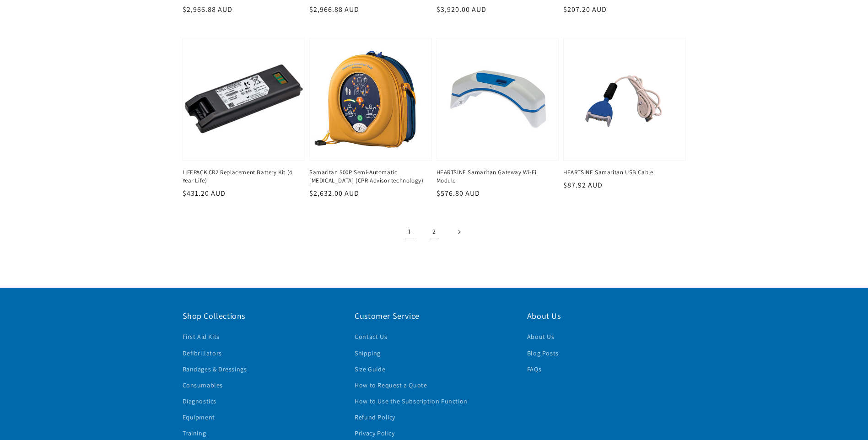  Describe the element at coordinates (374, 417) in the screenshot. I see `a: Refund Policy` at that location.